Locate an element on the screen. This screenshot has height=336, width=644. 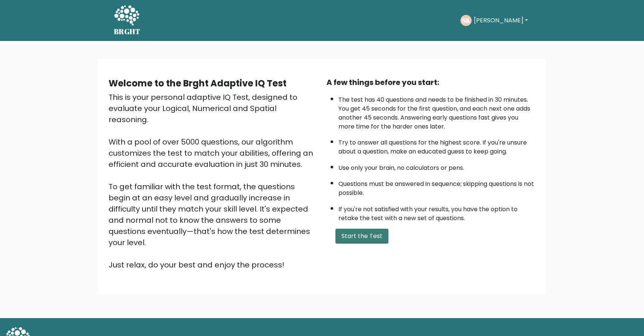
li: Try to answer all questions for the highest score. If you're unsure about a question, make an edu... is located at coordinates (437, 145).